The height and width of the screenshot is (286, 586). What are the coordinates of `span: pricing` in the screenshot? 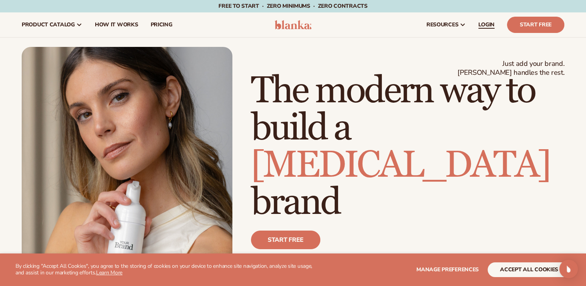 It's located at (161, 25).